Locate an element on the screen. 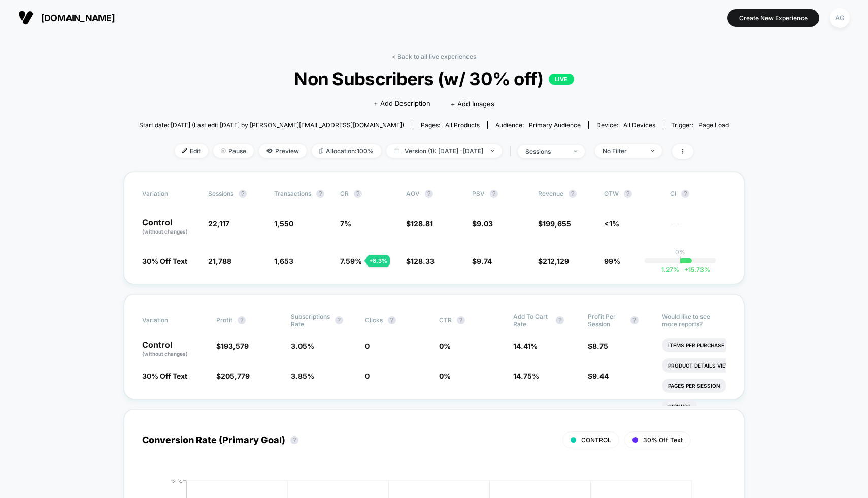  span: 9.44 is located at coordinates (601, 375).